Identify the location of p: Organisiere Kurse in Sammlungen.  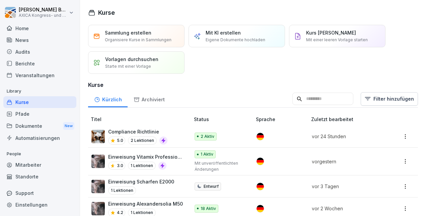
(138, 40).